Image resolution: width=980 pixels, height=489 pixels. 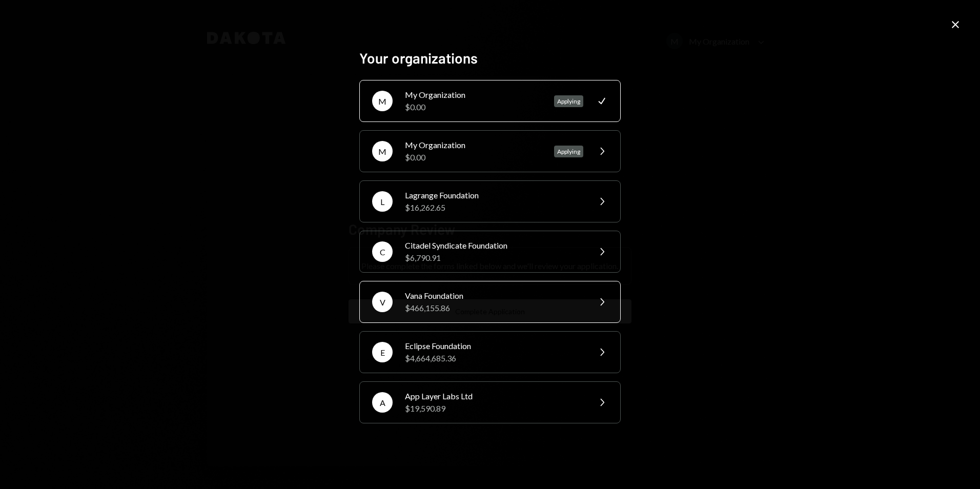 I want to click on button: EEclipse Foundation$4,664,685.36, so click(x=490, y=352).